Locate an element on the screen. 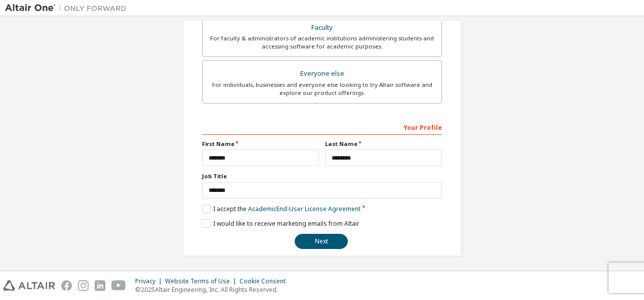 The image size is (644, 300). label: Last Name is located at coordinates (383, 144).